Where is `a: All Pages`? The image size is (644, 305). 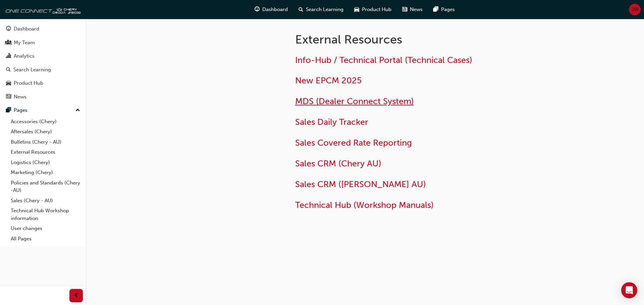 a: All Pages is located at coordinates (45, 239).